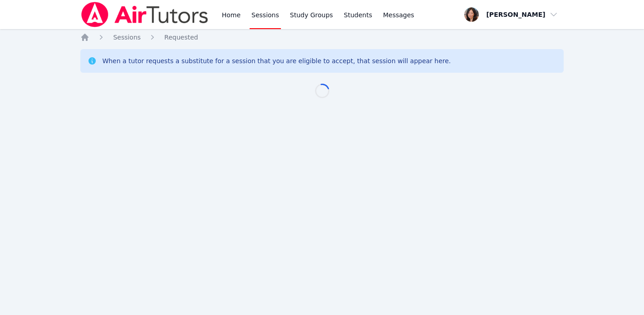 The width and height of the screenshot is (644, 315). Describe the element at coordinates (181, 37) in the screenshot. I see `span: Requested` at that location.